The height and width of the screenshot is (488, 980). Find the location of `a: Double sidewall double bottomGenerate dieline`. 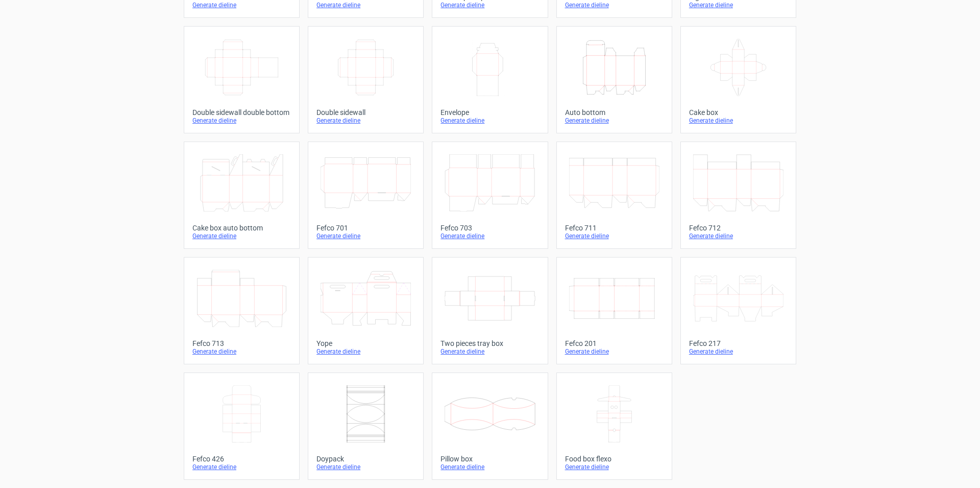

a: Double sidewall double bottomGenerate dieline is located at coordinates (242, 80).